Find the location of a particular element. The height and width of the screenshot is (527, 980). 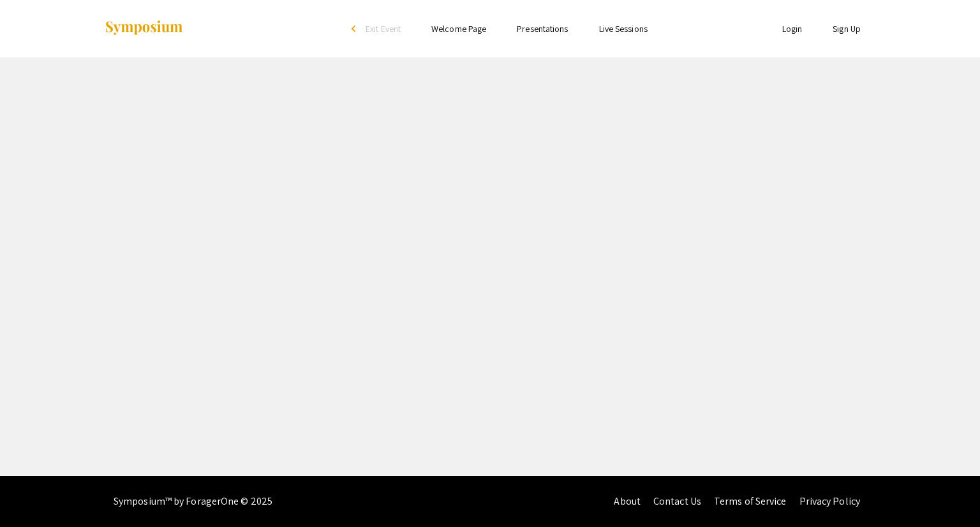

span: Exit Event is located at coordinates (382, 28).